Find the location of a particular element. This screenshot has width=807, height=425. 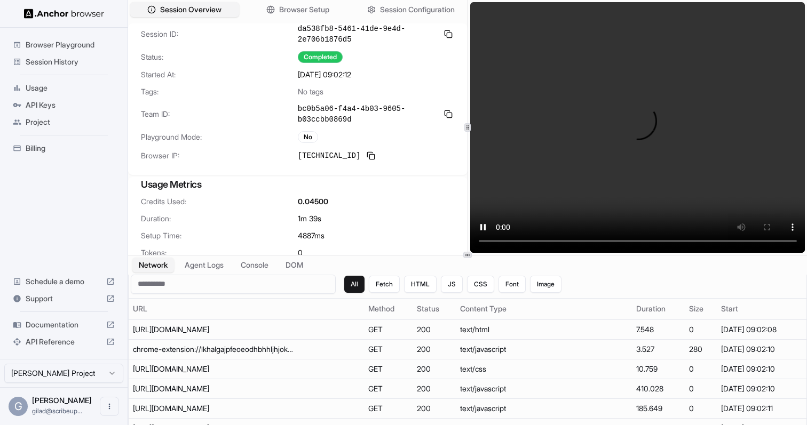

span: Team ID: is located at coordinates (219, 114).